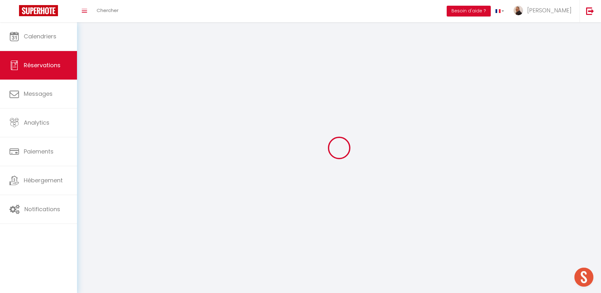 This screenshot has height=293, width=601. What do you see at coordinates (40, 36) in the screenshot?
I see `span: Calendriers` at bounding box center [40, 36].